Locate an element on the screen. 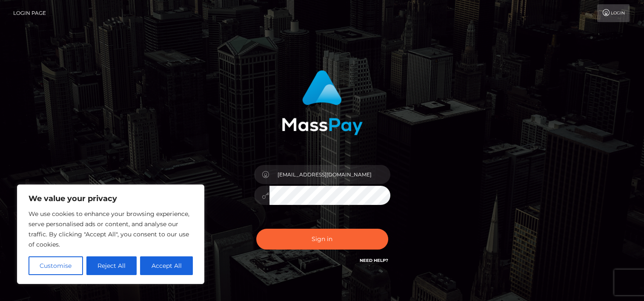 This screenshot has width=644, height=301. input: Username... is located at coordinates (330, 174).